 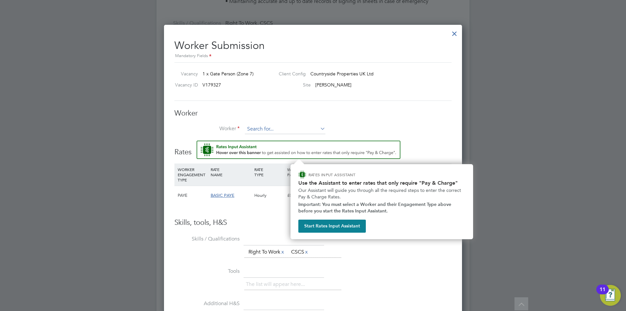 What do you see at coordinates (207, 239) in the screenshot?
I see `label: Skills / Qualifications` at bounding box center [207, 239].